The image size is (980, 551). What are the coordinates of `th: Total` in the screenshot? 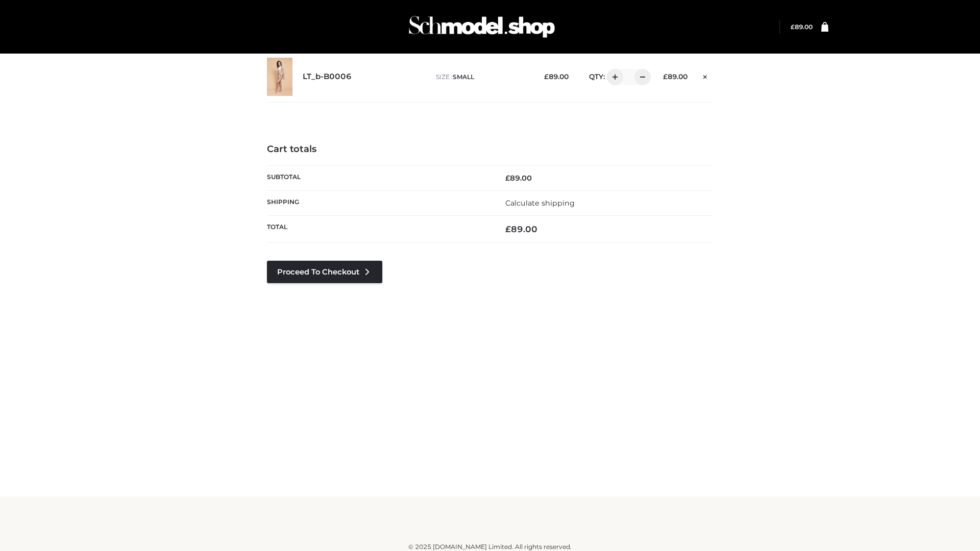 It's located at (378, 229).